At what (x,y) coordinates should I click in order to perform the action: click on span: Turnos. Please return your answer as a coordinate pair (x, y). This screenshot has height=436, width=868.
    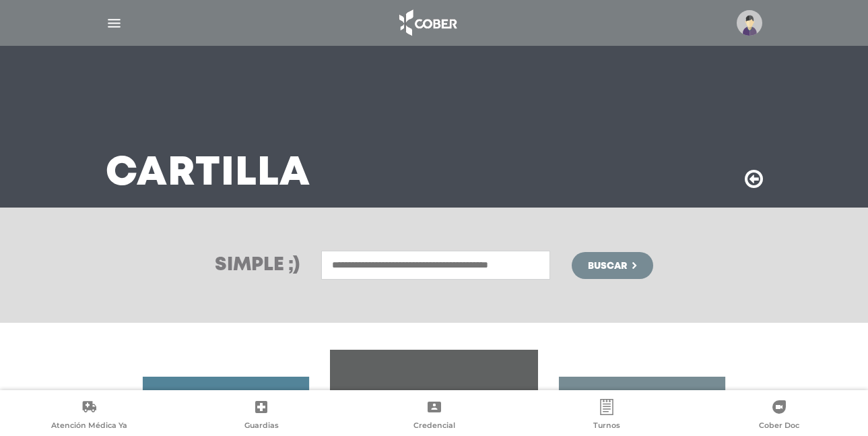
    Looking at the image, I should click on (607, 426).